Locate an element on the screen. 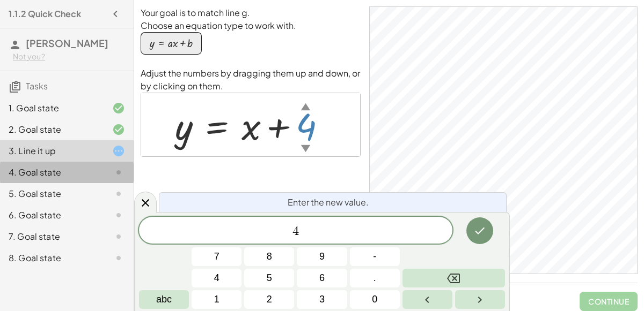  button: Negative is located at coordinates (374, 256).